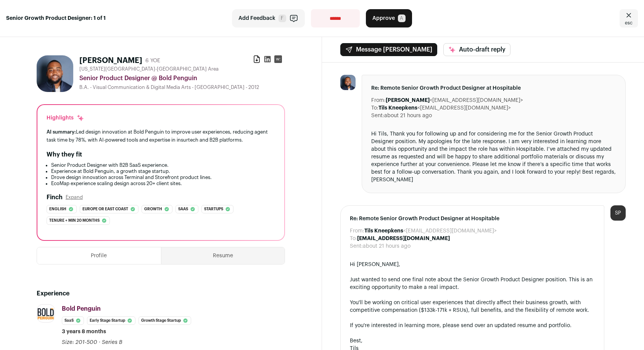 The width and height of the screenshot is (644, 350). Describe the element at coordinates (183, 209) in the screenshot. I see `span: Saas` at that location.